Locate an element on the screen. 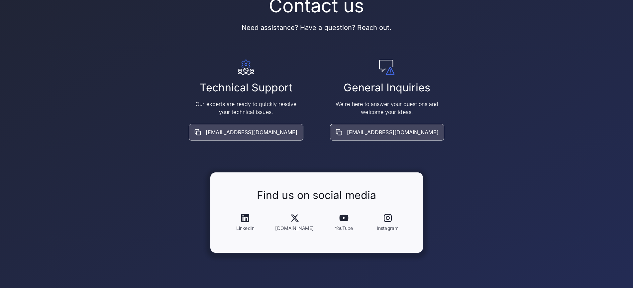  h2: Technical Support is located at coordinates (246, 88).